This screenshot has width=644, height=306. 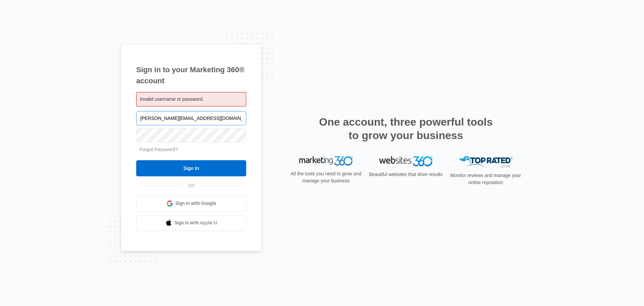 I want to click on p: Monitor reviews and manage your online reputation, so click(x=486, y=179).